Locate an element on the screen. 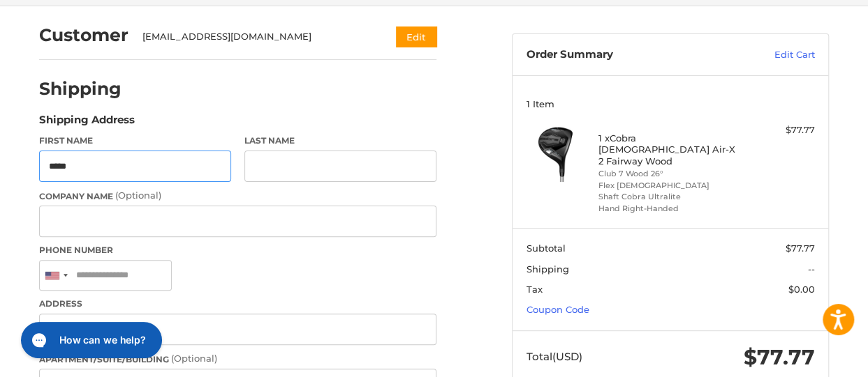  button: Gorgias live chat is located at coordinates (78, 23).